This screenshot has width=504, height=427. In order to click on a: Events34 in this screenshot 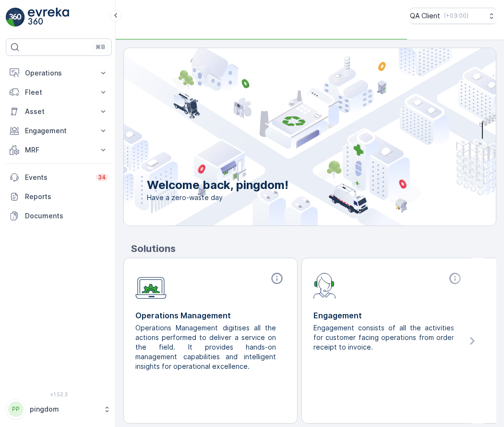, I will do `click(59, 178)`.